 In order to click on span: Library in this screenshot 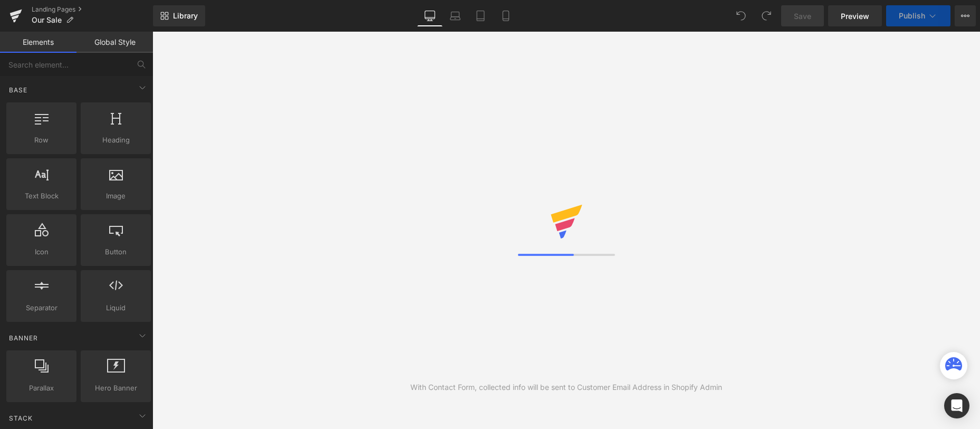, I will do `click(185, 16)`.